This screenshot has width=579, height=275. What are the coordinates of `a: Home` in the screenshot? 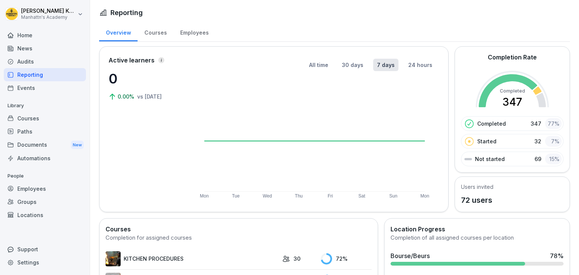 It's located at (45, 35).